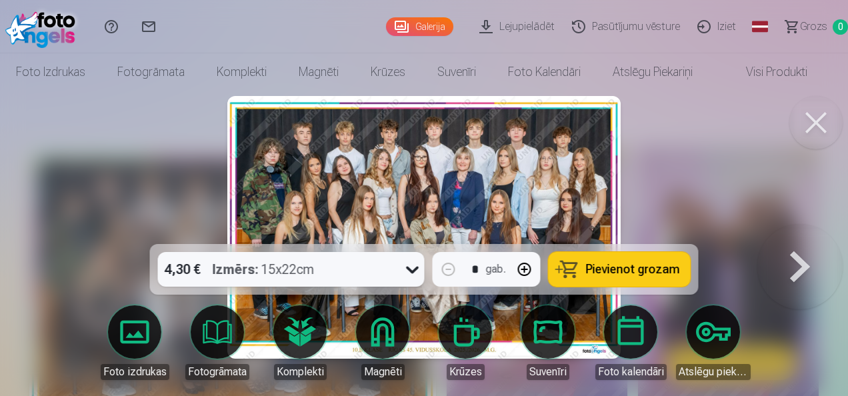 The image size is (848, 396). What do you see at coordinates (419, 27) in the screenshot?
I see `a: Galerija` at bounding box center [419, 27].